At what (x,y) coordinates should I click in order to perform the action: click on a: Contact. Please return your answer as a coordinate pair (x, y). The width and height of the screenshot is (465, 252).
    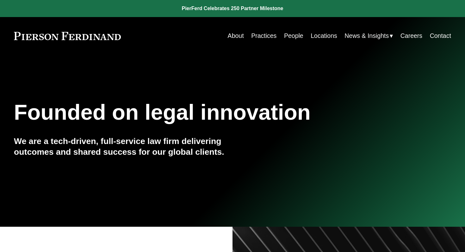
    Looking at the image, I should click on (440, 36).